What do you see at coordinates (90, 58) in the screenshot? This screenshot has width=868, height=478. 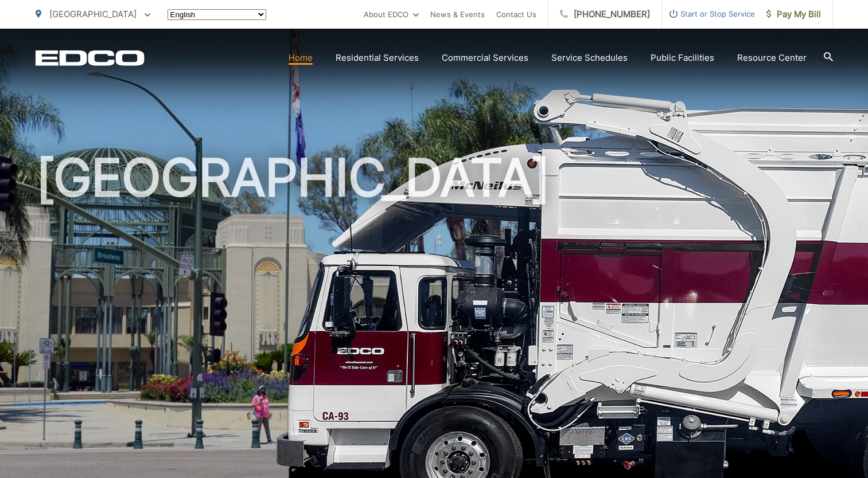 I see `a: EDCD logo. Return to the homepage.` at bounding box center [90, 58].